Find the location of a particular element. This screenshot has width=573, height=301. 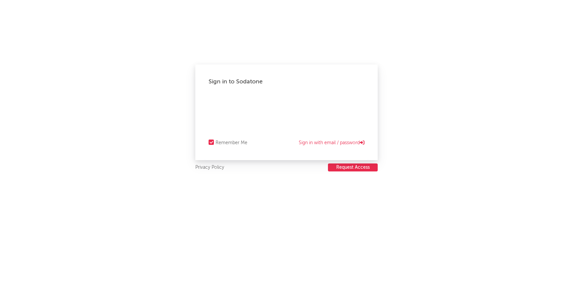

div: Remember Me is located at coordinates (232, 143).